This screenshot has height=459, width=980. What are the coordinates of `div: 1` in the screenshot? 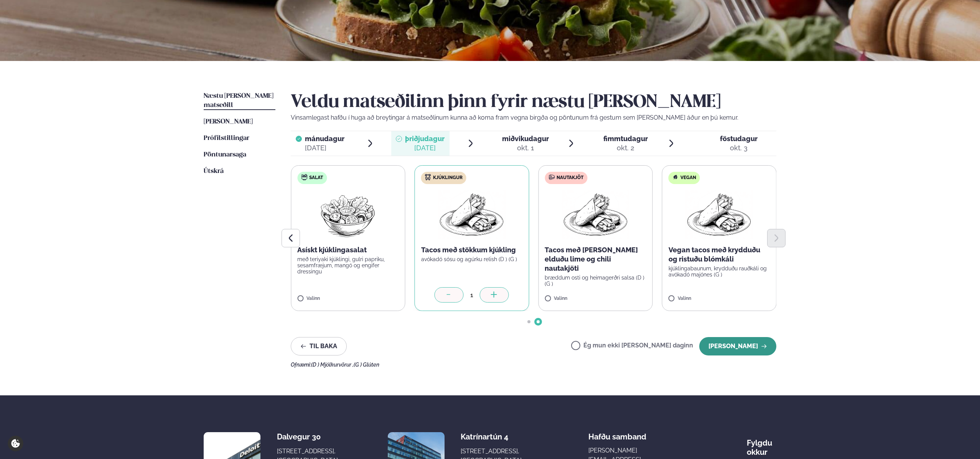 It's located at (472, 295).